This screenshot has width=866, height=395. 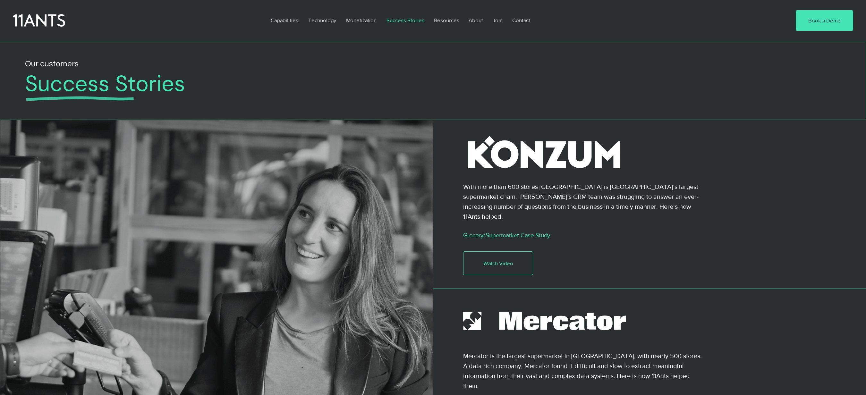 I want to click on span: Watch Video, so click(x=498, y=263).